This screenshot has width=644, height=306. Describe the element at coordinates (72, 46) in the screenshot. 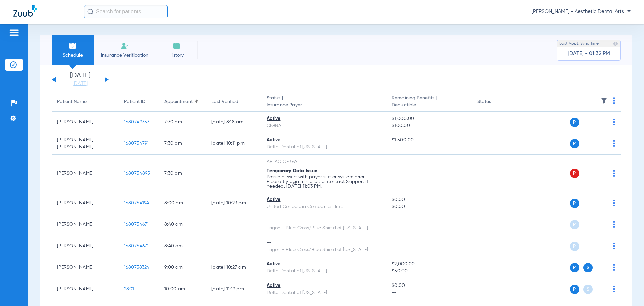

I see `img: Schedule` at that location.